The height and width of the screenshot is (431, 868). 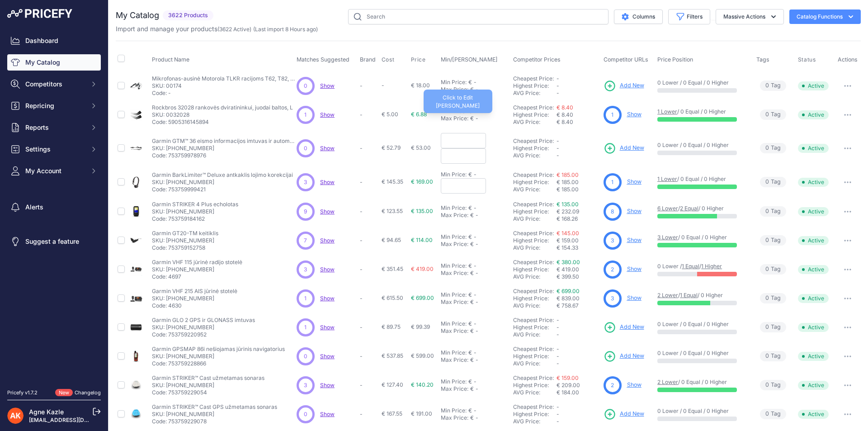 What do you see at coordinates (185, 233) in the screenshot?
I see `p: Garmin GT20-TM keitiklis` at bounding box center [185, 233].